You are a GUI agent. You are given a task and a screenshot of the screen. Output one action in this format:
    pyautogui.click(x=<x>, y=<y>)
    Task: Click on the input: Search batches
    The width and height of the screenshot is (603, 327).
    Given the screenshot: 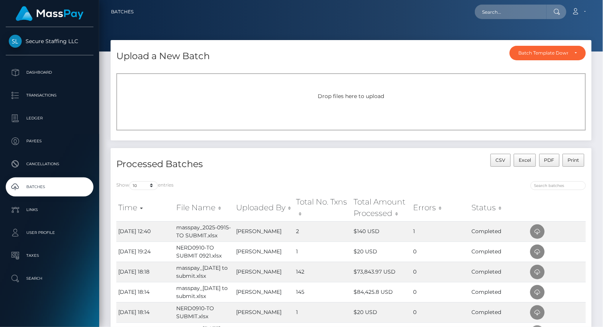 What is the action you would take?
    pyautogui.click(x=558, y=185)
    